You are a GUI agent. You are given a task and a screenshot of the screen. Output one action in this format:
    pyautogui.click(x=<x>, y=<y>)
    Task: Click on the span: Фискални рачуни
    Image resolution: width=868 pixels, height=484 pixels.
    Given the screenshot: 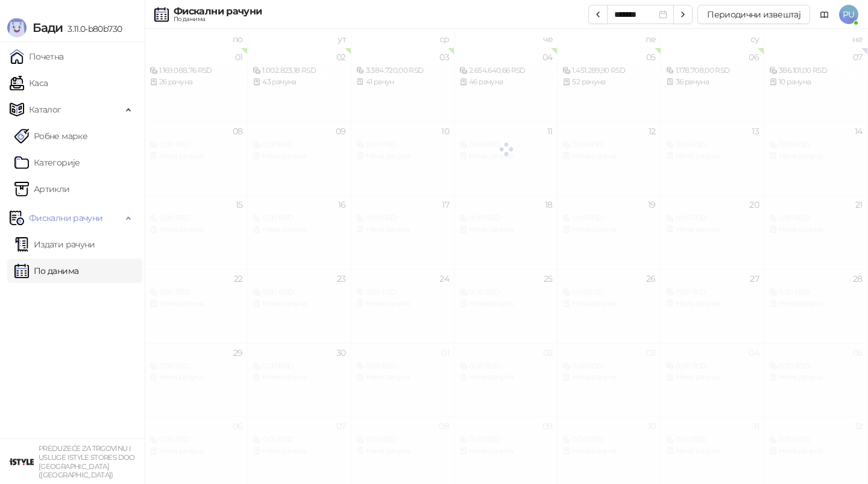 What is the action you would take?
    pyautogui.click(x=66, y=218)
    